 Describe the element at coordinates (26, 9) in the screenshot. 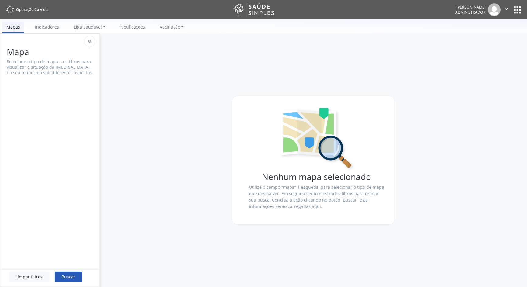

I see `a: Operação Co-vida` at that location.